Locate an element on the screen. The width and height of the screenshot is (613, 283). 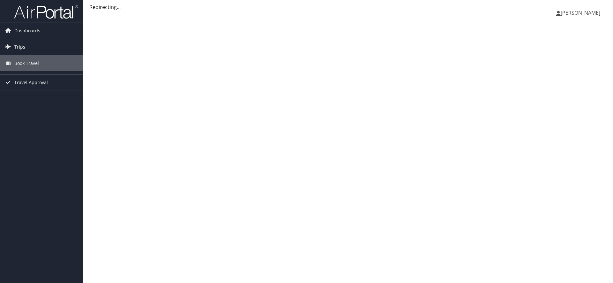
span: Trips is located at coordinates (20, 47).